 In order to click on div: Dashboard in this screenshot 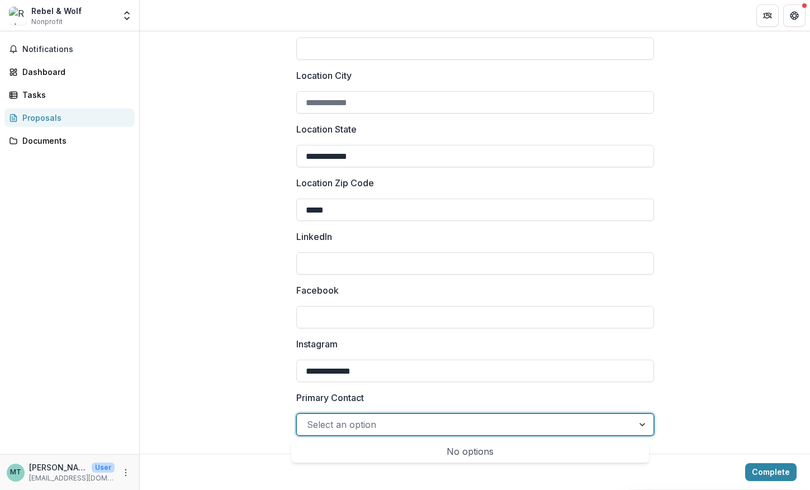, I will do `click(74, 72)`.